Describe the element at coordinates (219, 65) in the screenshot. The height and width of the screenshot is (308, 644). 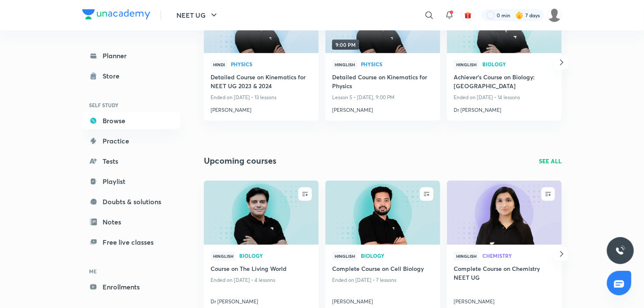
I see `span: Hindi` at that location.